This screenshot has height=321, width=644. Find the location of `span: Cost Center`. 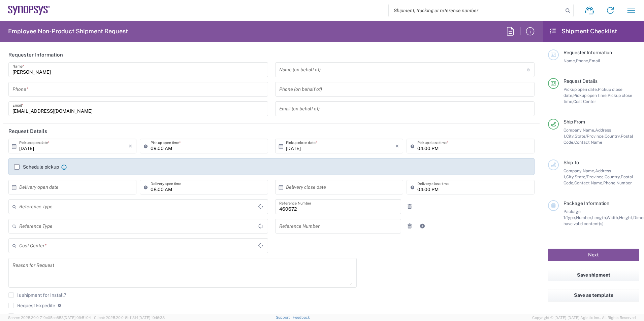

span: Cost Center is located at coordinates (585, 101).